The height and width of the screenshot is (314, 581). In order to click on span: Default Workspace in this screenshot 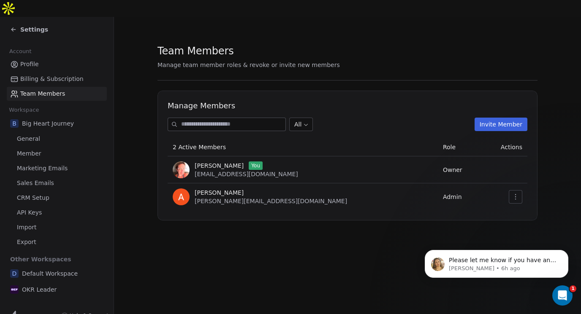, I will do `click(50, 274)`.